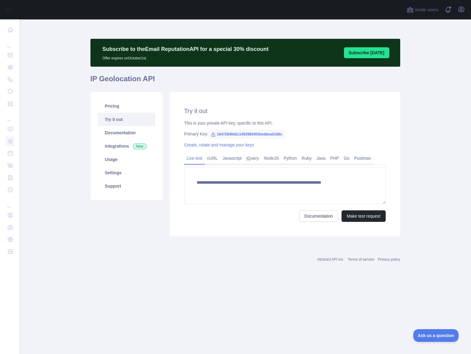 The image size is (471, 354). Describe the element at coordinates (272, 158) in the screenshot. I see `a: NodeJS` at that location.